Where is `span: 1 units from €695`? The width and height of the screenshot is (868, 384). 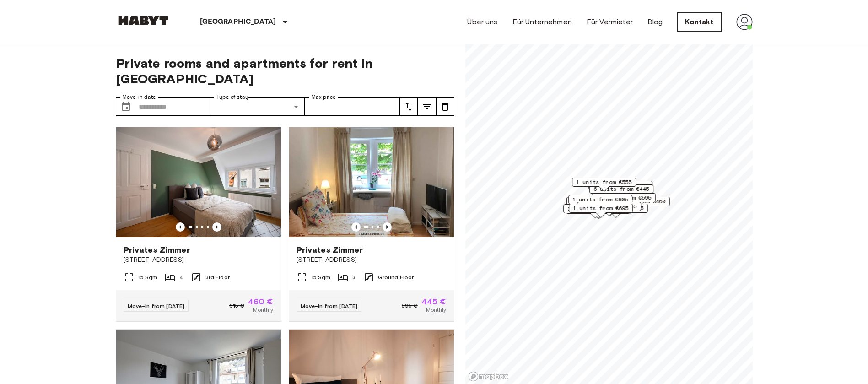
span: 1 units from €695 is located at coordinates (601, 208).